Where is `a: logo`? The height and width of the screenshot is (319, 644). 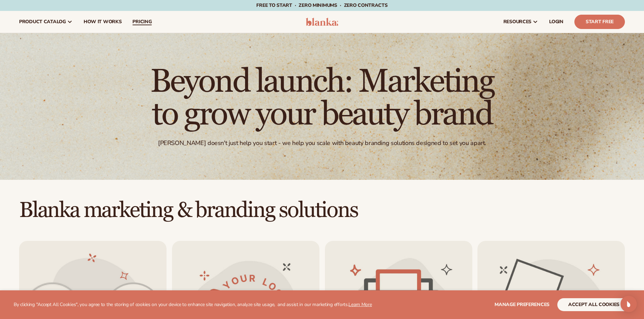 a: logo is located at coordinates (322, 22).